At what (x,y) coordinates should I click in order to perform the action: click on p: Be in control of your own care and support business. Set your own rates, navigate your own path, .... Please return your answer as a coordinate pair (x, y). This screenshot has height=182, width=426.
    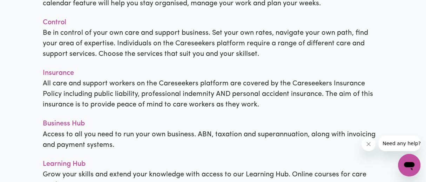
    Looking at the image, I should click on (213, 43).